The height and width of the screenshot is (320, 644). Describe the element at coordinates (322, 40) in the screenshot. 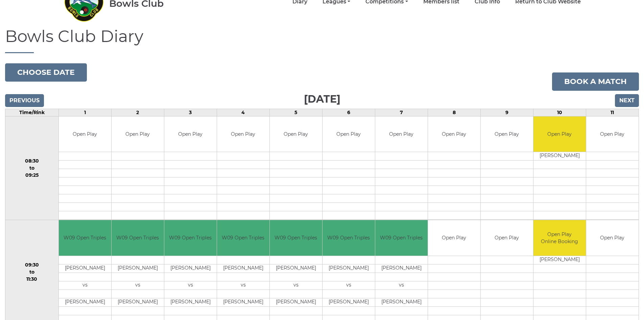

I see `h1: Bowls Club Diary` at that location.